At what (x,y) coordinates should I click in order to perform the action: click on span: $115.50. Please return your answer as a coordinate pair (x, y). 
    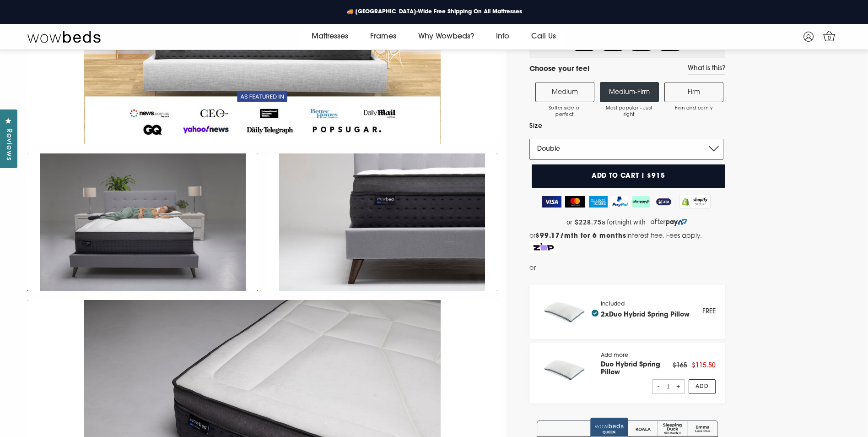
    Looking at the image, I should click on (704, 365).